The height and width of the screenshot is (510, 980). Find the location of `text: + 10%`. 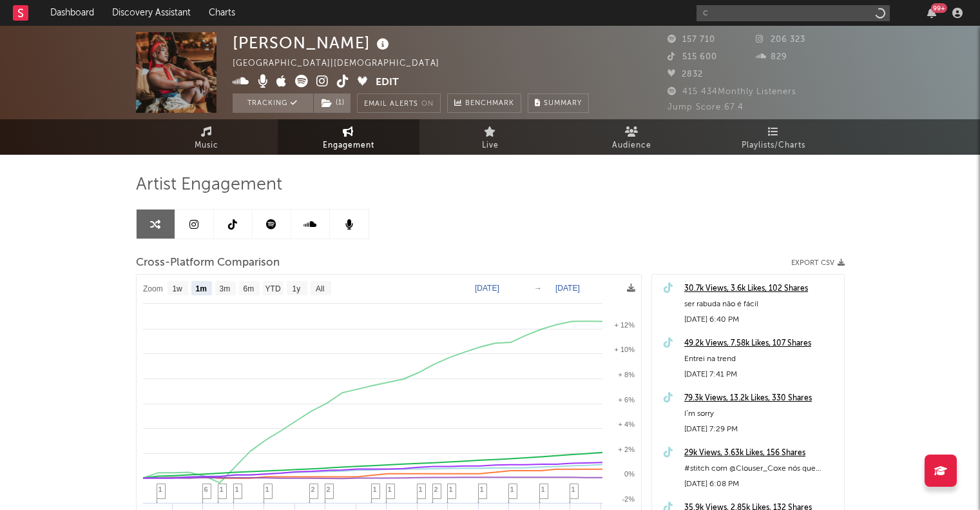

text: + 10% is located at coordinates (624, 349).